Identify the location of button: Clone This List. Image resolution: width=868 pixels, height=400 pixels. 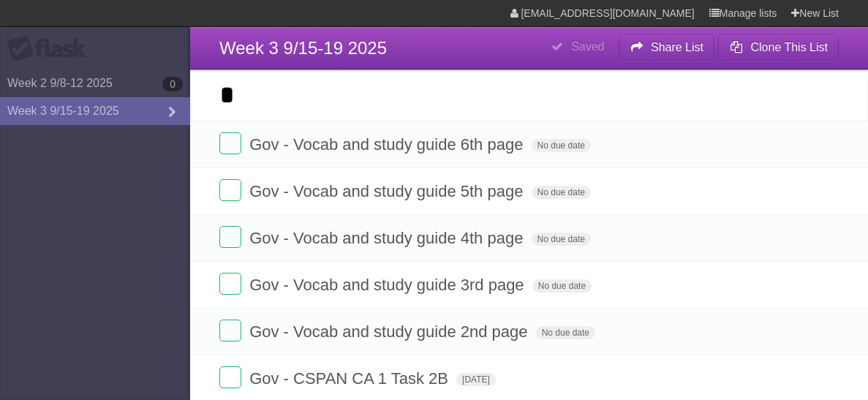
(778, 47).